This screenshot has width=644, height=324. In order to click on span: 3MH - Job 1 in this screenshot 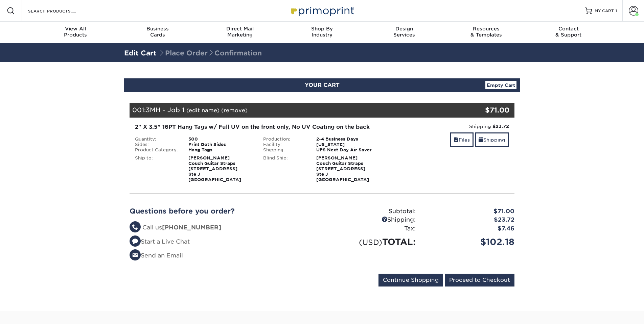, I will do `click(165, 110)`.